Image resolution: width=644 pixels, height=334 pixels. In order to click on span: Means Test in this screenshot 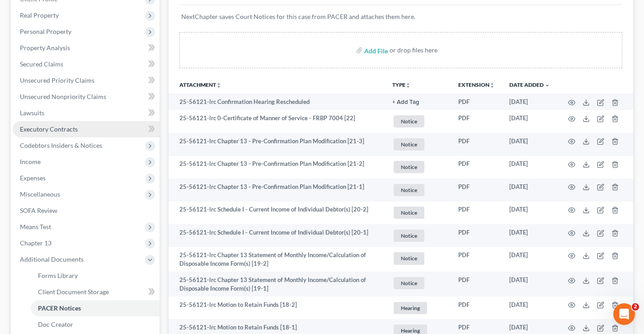, I will do `click(35, 226)`.